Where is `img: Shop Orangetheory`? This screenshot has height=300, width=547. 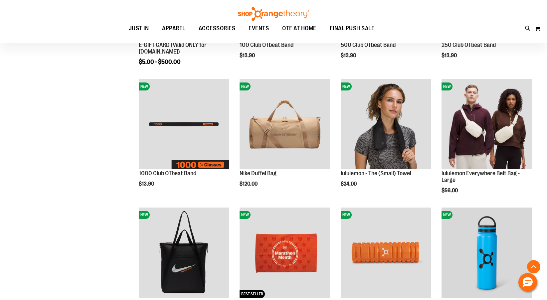 img: Shop Orangetheory is located at coordinates (274, 14).